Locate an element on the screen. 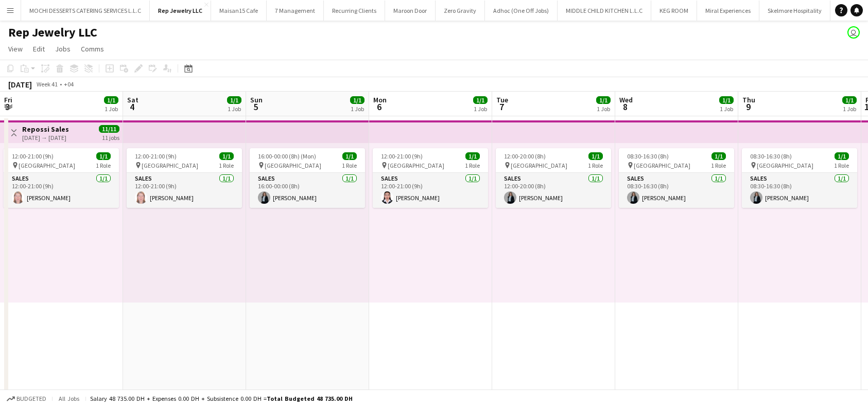 This screenshot has width=868, height=407. div: +04 is located at coordinates (69, 84).